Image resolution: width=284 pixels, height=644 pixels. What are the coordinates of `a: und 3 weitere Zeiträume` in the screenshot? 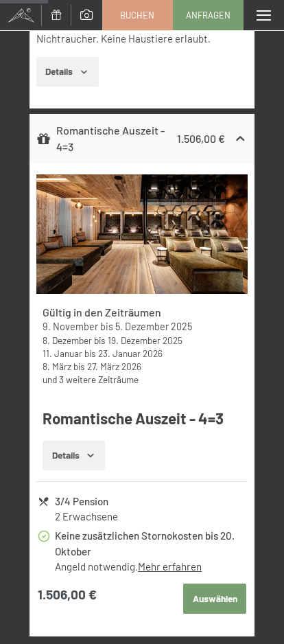 It's located at (90, 379).